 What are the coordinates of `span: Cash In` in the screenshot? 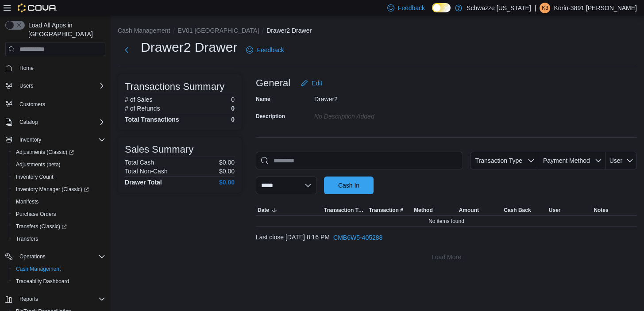 It's located at (349, 185).